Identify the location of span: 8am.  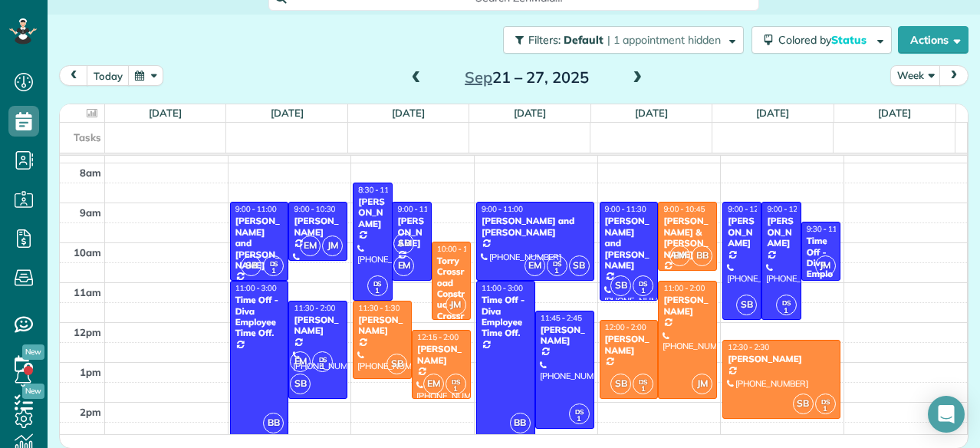
(90, 173).